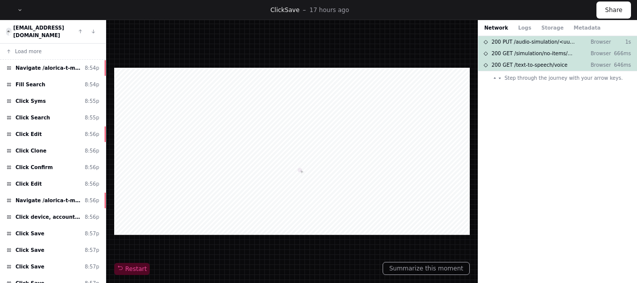 Image resolution: width=637 pixels, height=283 pixels. Describe the element at coordinates (497, 28) in the screenshot. I see `button: Network` at that location.